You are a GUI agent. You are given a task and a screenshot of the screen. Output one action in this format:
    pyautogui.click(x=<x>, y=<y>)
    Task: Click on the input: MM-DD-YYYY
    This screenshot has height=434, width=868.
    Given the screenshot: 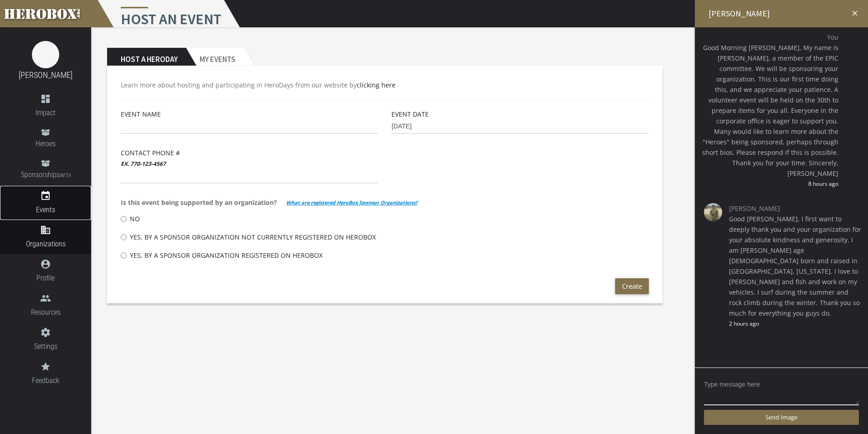 What is the action you would take?
    pyautogui.click(x=520, y=126)
    